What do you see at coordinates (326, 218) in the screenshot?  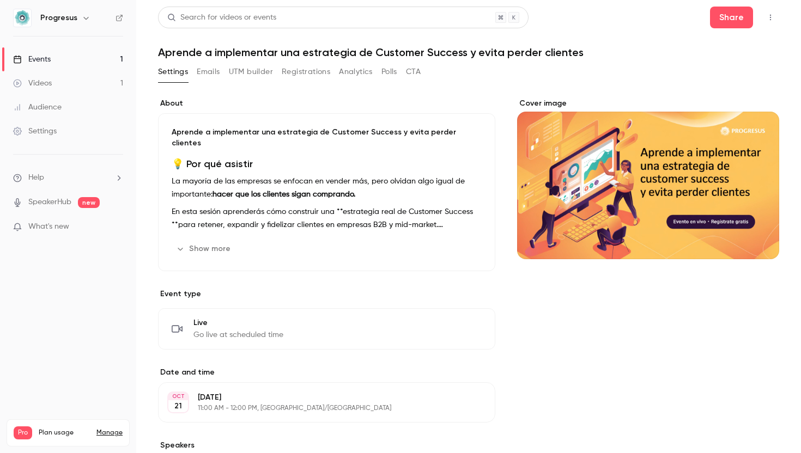 I see `p: En esta sesión aprenderás cómo construir una **estrategia real de Customer Success **para retener...` at bounding box center [326, 218].